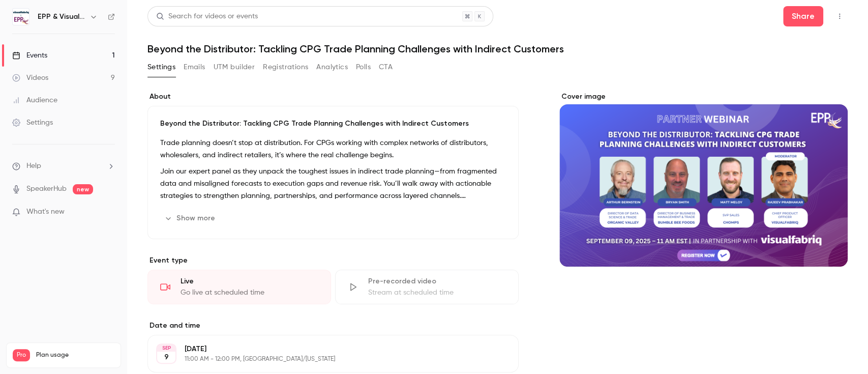 The height and width of the screenshot is (374, 868). What do you see at coordinates (497, 49) in the screenshot?
I see `h1: Beyond the Distributor: Tackling CPG Trade Planning Challenges with Indirect Customers` at bounding box center [497, 49].